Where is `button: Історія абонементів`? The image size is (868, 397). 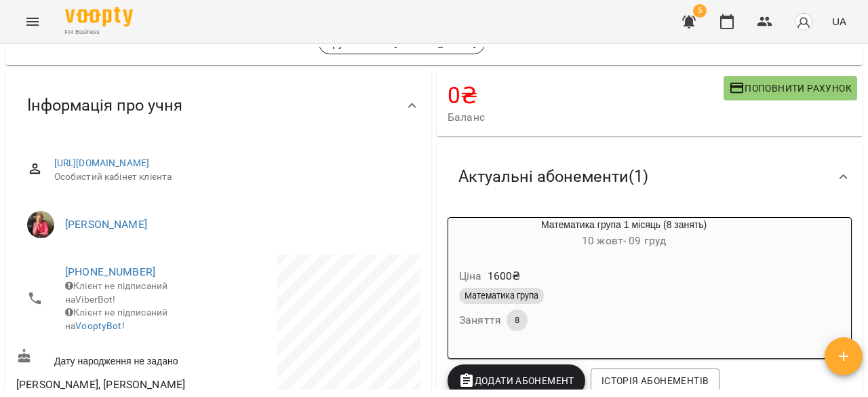
button: Історія абонементів is located at coordinates (655, 381).